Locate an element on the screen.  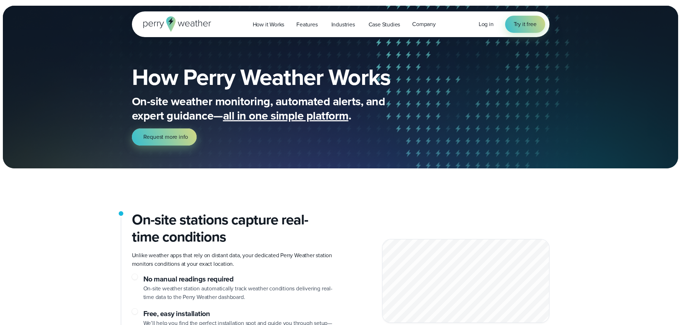
span: Request more info is located at coordinates (166, 137).